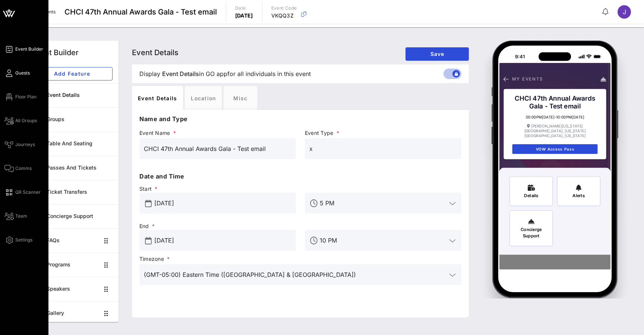  What do you see at coordinates (28, 192) in the screenshot?
I see `span: QR Scanner` at bounding box center [28, 192].